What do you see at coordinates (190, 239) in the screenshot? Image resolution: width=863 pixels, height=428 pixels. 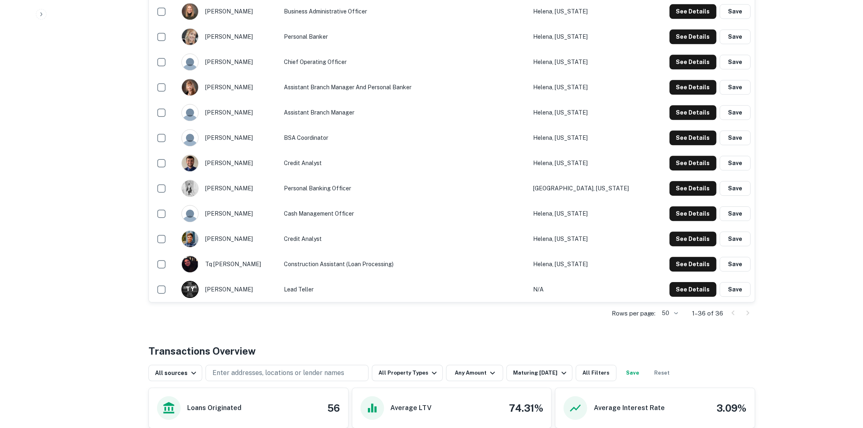 I see `img: 1650416576441` at bounding box center [190, 239].